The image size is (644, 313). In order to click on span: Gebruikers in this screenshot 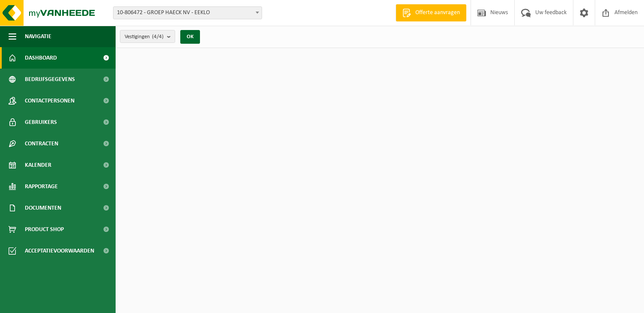, I will do `click(41, 122)`.